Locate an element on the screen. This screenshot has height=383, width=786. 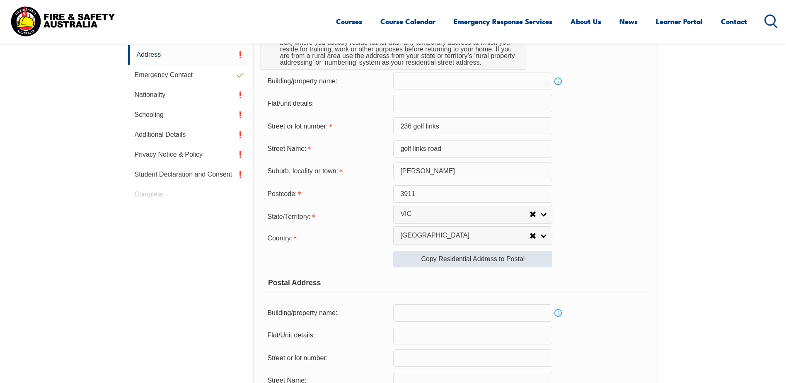
a: News is located at coordinates (629, 21).